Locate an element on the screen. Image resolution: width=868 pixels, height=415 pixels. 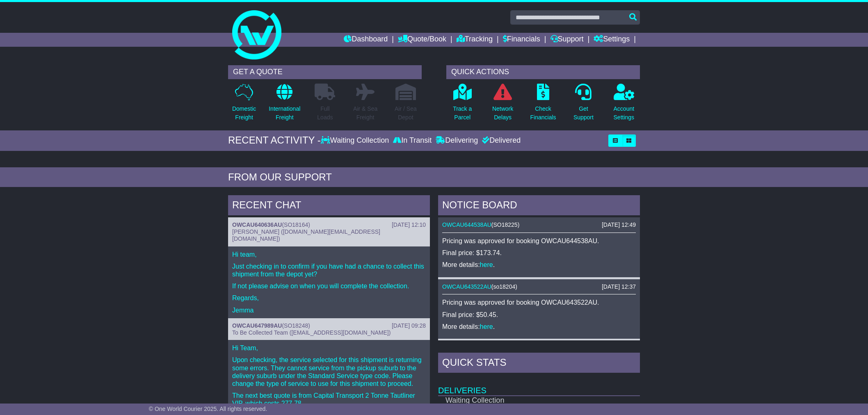
p: Hi team, is located at coordinates (329, 255).